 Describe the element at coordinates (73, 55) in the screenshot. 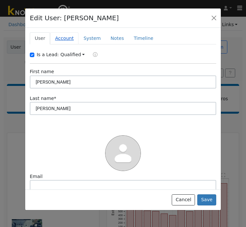

I see `a: Qualified` at that location.